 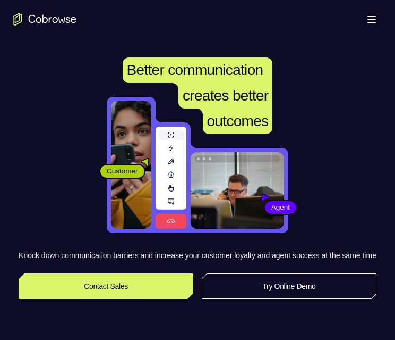 I want to click on img: A series of tools used in co-browsing sessions, so click(x=171, y=177).